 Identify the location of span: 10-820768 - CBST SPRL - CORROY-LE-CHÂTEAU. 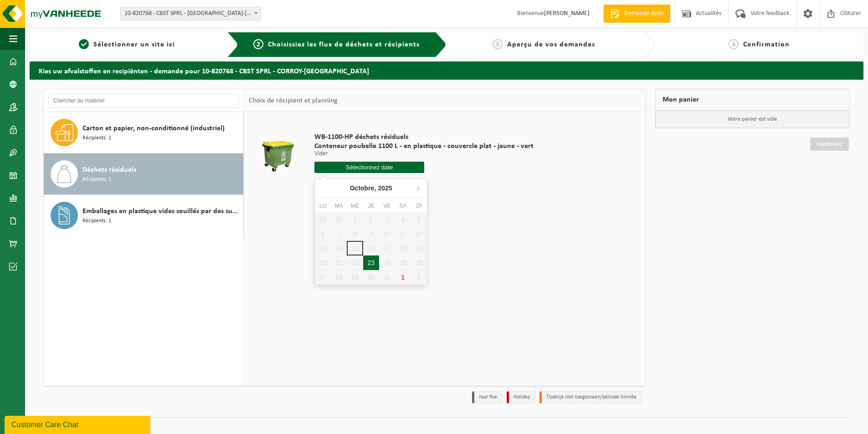
(190, 14).